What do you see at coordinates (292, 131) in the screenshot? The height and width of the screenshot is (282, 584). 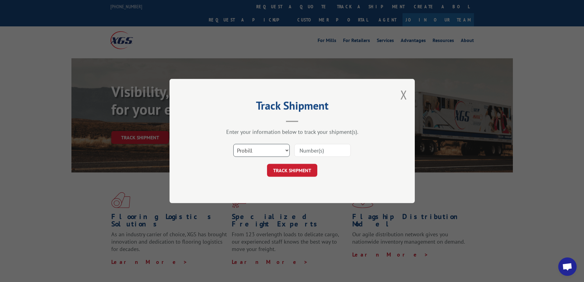 I see `div: Enter your information below to track your shipment(s).` at bounding box center [292, 131].